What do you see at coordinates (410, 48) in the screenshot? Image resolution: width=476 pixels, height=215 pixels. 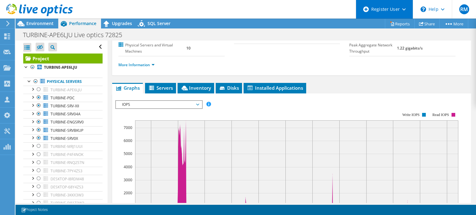 I see `b: 1.22 gigabits/s` at bounding box center [410, 48].